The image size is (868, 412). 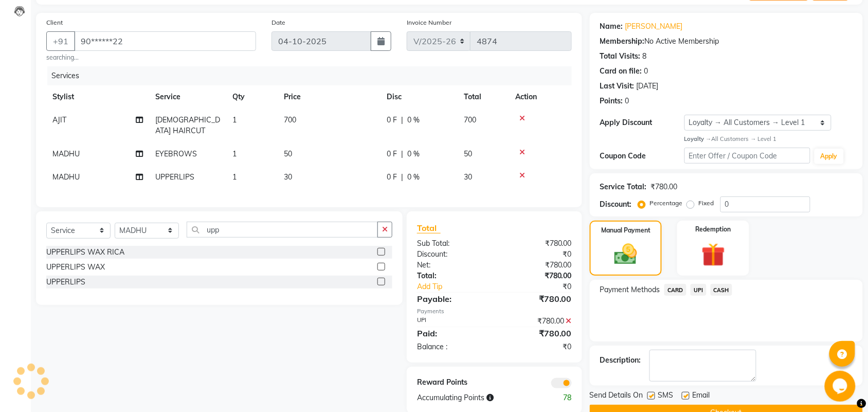 I want to click on label: Invoice Number, so click(x=429, y=23).